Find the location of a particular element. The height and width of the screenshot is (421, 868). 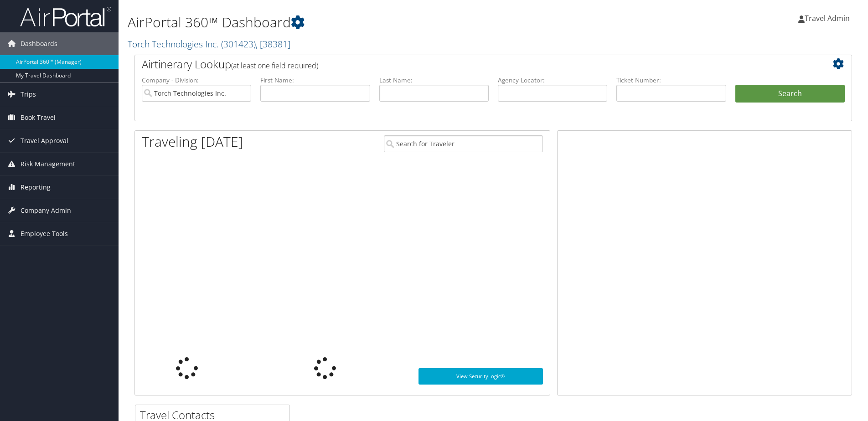

button: Search is located at coordinates (791, 94).